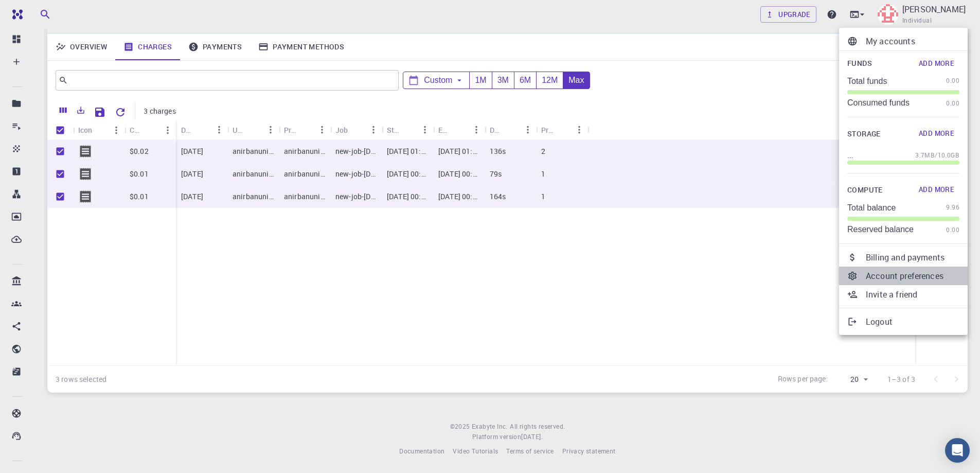 The width and height of the screenshot is (980, 473). What do you see at coordinates (913, 295) in the screenshot?
I see `p: Invite a friend` at bounding box center [913, 295].